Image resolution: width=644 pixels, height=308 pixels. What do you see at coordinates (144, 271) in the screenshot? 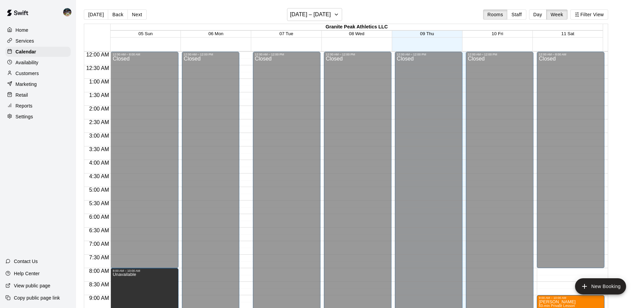
I see `div: 8:00 AM – 10:00 AM` at bounding box center [144, 271].